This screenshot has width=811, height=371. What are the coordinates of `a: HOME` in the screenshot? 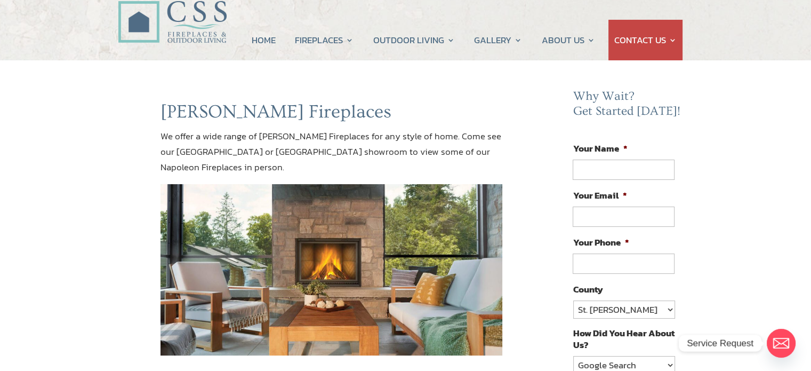 It's located at (263, 40).